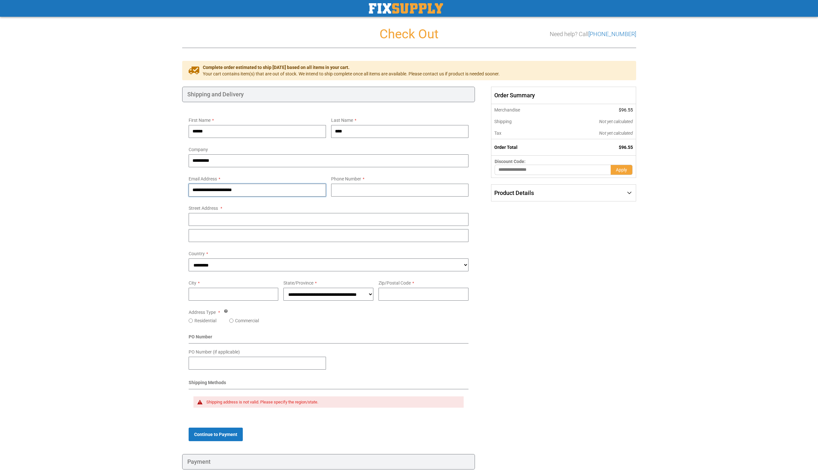 This screenshot has height=475, width=818. I want to click on div: Shipping Methods, so click(329, 384).